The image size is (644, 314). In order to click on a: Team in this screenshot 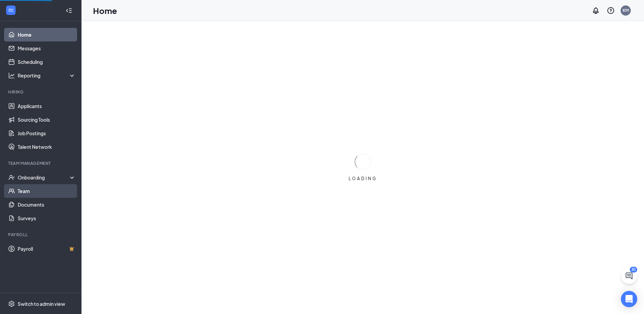, I will do `click(47, 191)`.